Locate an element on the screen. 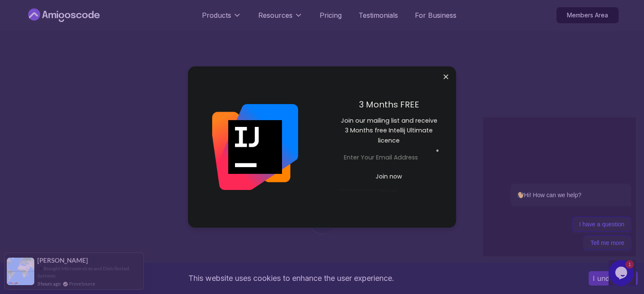 The image size is (644, 294). button: Accept cookies is located at coordinates (613, 278).